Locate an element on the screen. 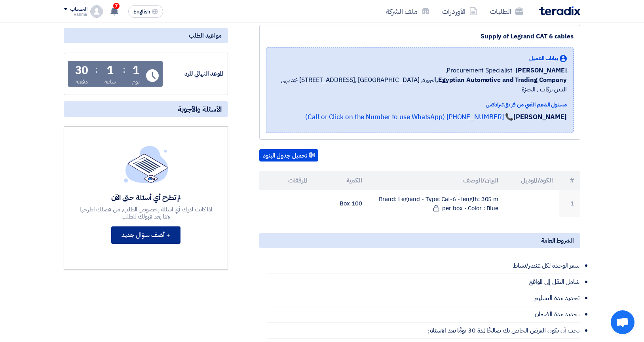 This screenshot has width=644, height=342. div: الموعد النهائي للرد is located at coordinates (194, 74).